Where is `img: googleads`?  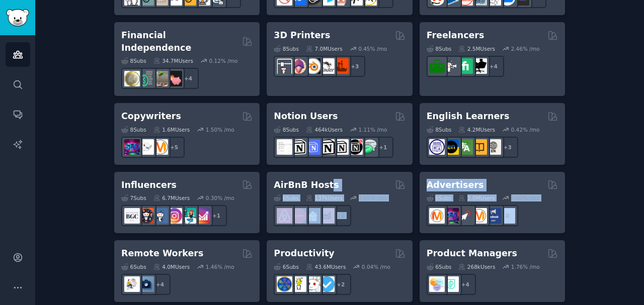
img: googleads is located at coordinates (507, 216).